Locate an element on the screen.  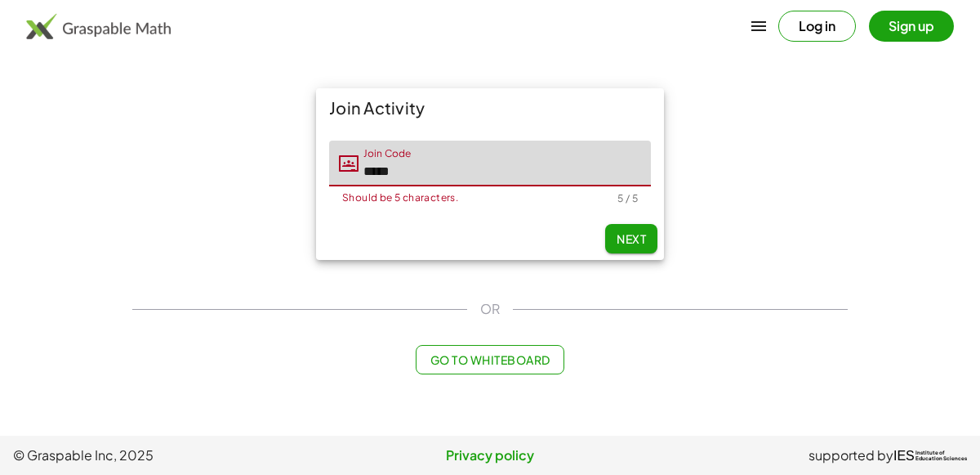
span: OR is located at coordinates (490, 309).